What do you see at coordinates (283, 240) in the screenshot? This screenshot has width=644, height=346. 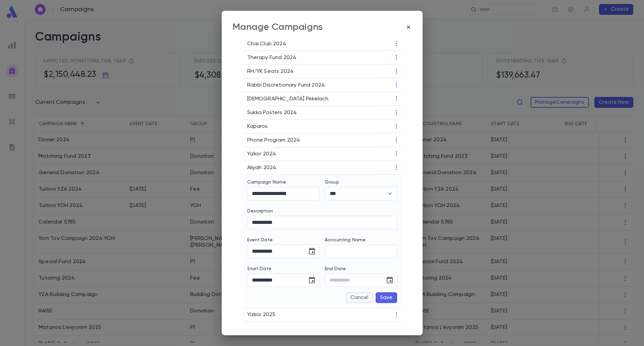 I see `label: Event Date` at bounding box center [283, 240].